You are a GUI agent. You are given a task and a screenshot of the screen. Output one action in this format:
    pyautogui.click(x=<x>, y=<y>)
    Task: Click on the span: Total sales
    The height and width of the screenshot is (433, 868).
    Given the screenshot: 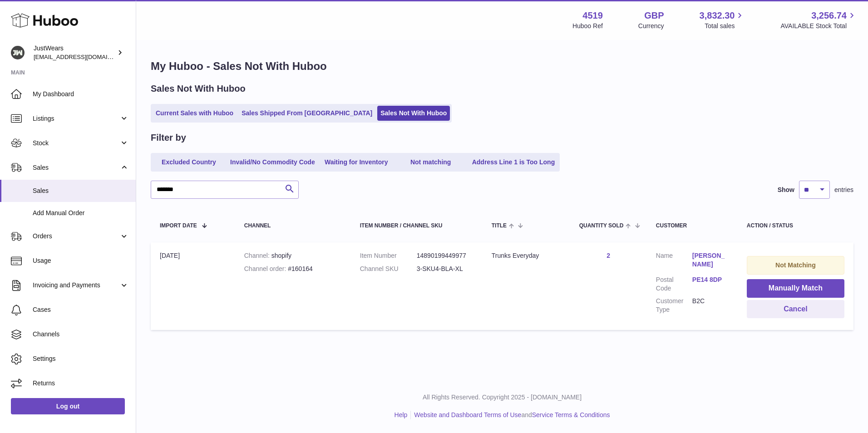 What is the action you would take?
    pyautogui.click(x=725, y=26)
    